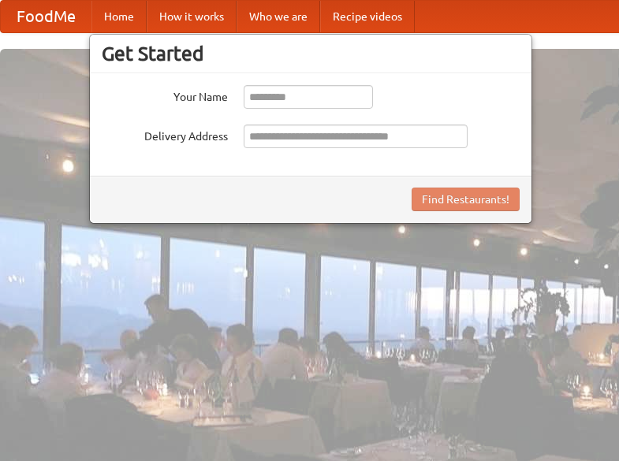 This screenshot has height=461, width=619. I want to click on a: Who we are, so click(278, 17).